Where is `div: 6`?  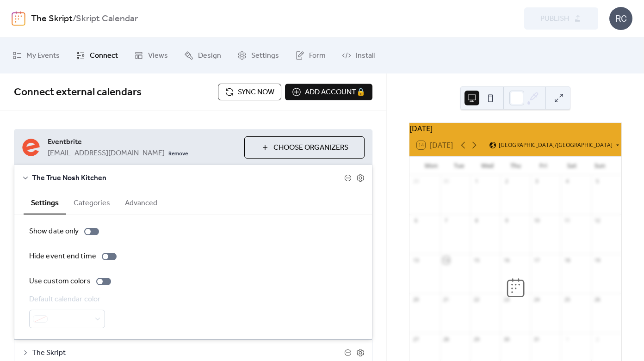
div: 6 is located at coordinates (415, 221).